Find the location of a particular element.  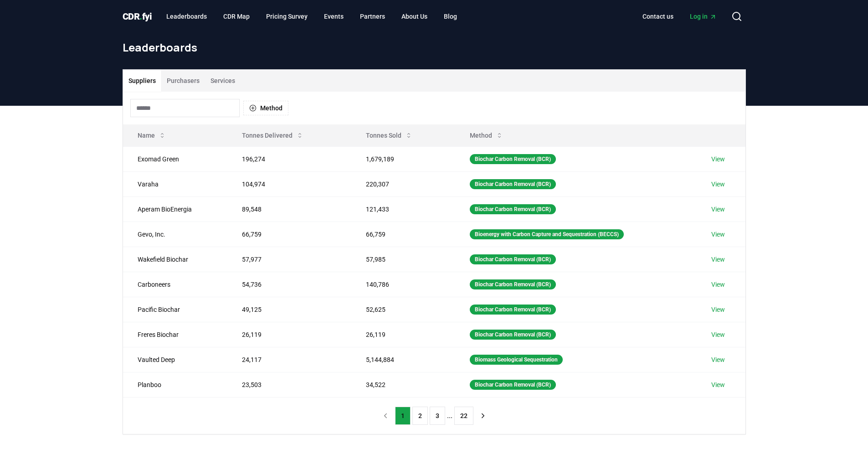

td: Wakefield Biochar is located at coordinates (175, 259).